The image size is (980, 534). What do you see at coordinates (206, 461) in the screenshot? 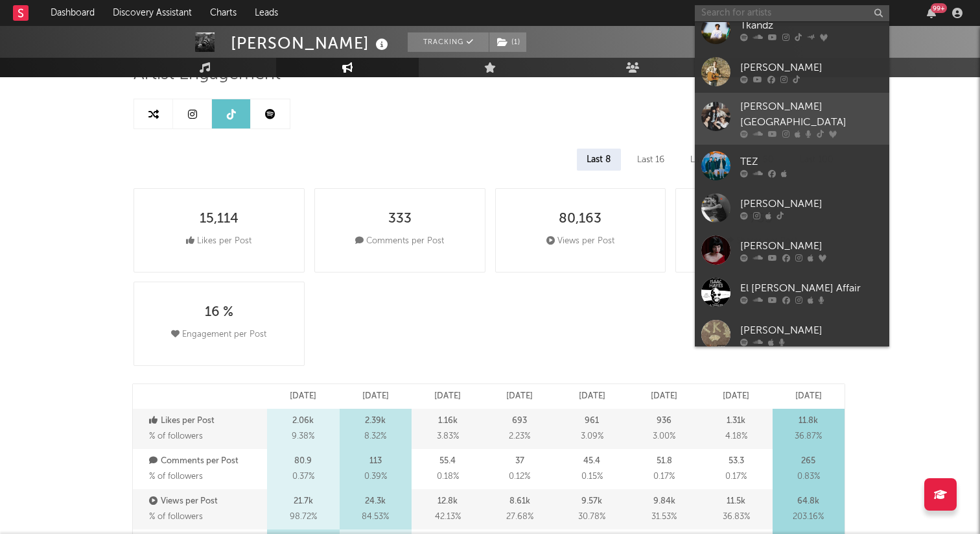
I see `p: Comments per Post` at bounding box center [206, 461].